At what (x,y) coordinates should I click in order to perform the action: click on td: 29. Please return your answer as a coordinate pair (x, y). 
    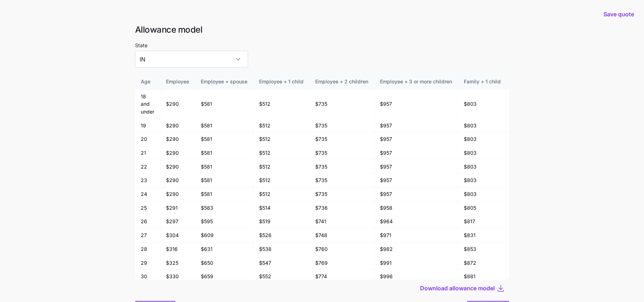
    Looking at the image, I should click on (148, 263).